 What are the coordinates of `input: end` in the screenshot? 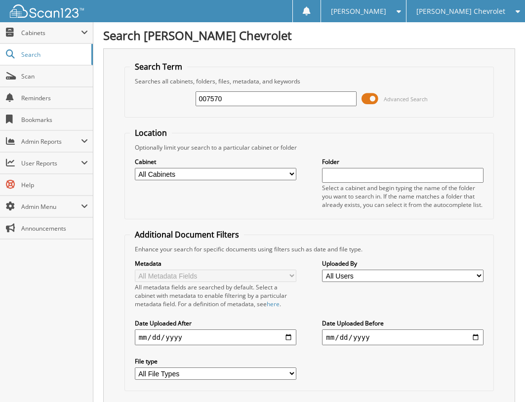 It's located at (402, 337).